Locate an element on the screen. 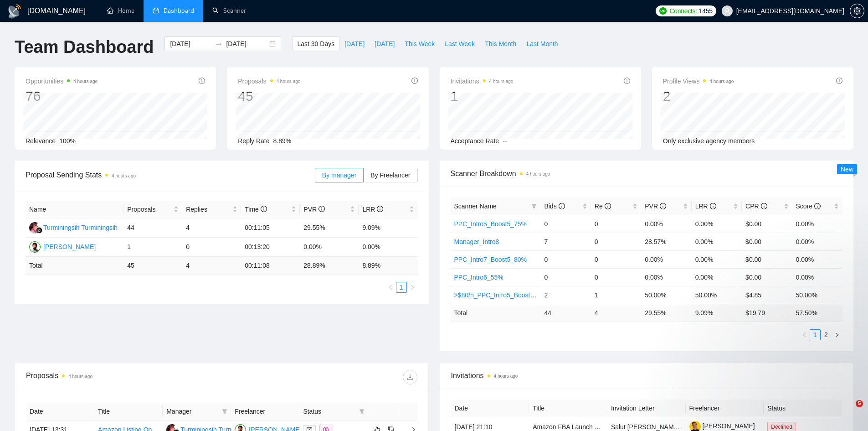 Image resolution: width=868 pixels, height=431 pixels. button: Last Week is located at coordinates (460, 44).